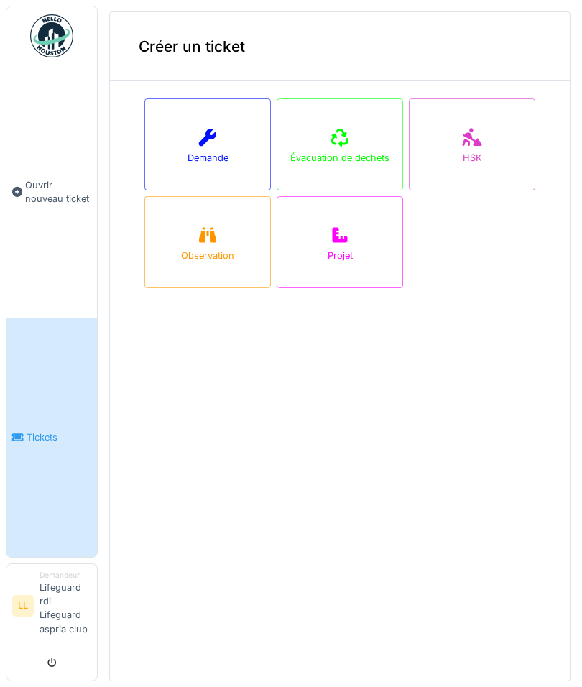 This screenshot has height=687, width=582. Describe the element at coordinates (52, 191) in the screenshot. I see `a: Ouvrir nouveau ticket` at that location.